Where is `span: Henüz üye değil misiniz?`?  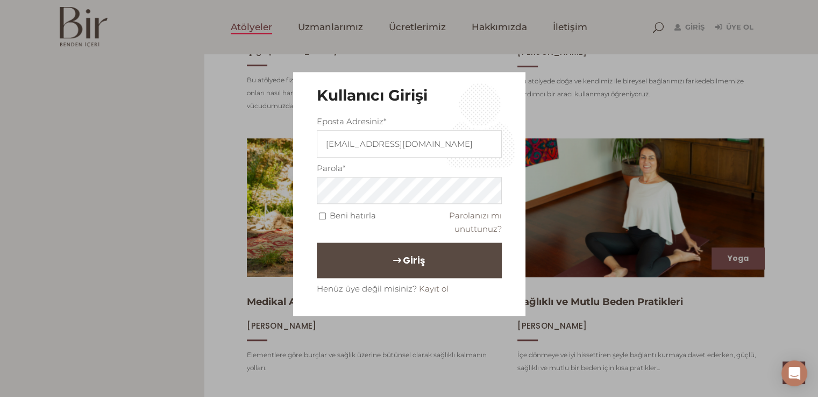
span: Henüz üye değil misiniz? is located at coordinates (367, 288).